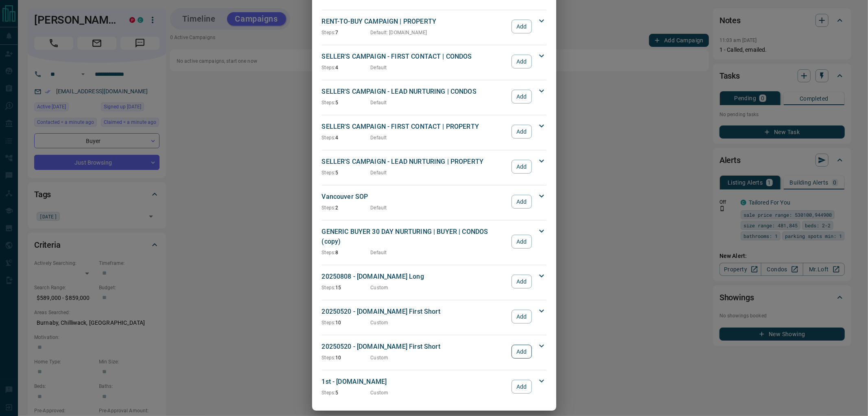  I want to click on p: 7, so click(347, 33).